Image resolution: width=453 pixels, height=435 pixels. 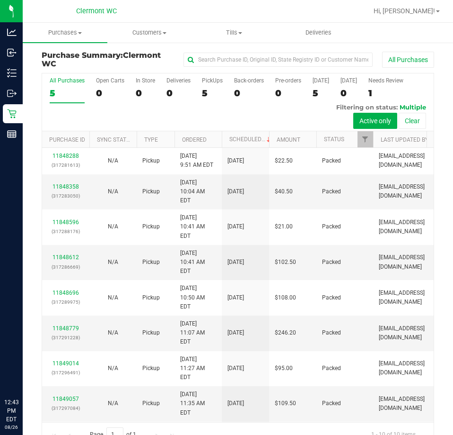 What do you see at coordinates (11, 410) in the screenshot?
I see `p: 12:43 PM EDT` at bounding box center [11, 410].